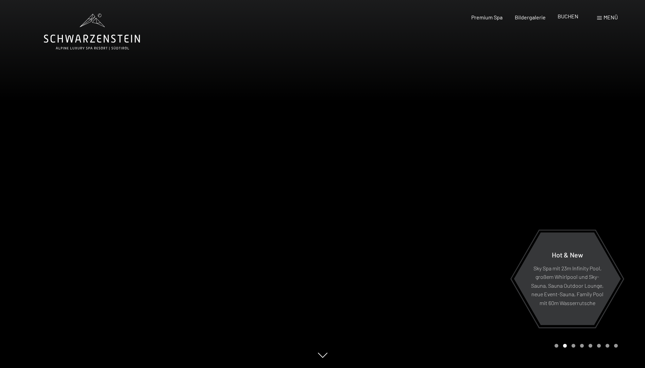  I want to click on div: Carousel Page 4, so click(582, 346).